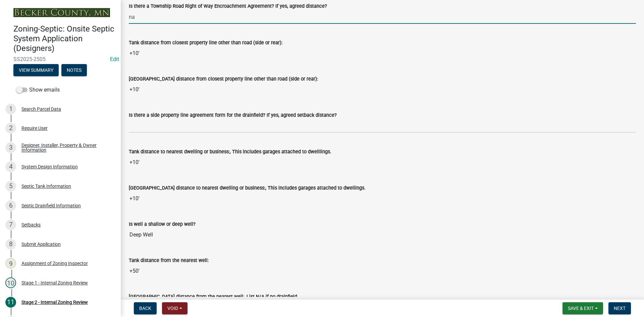 The width and height of the screenshot is (644, 317). What do you see at coordinates (11, 205) in the screenshot?
I see `div: 6` at bounding box center [11, 205].